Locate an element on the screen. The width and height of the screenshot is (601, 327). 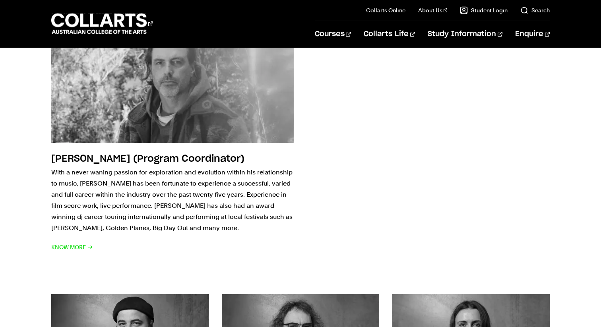
a: Collarts Life is located at coordinates (389, 34).